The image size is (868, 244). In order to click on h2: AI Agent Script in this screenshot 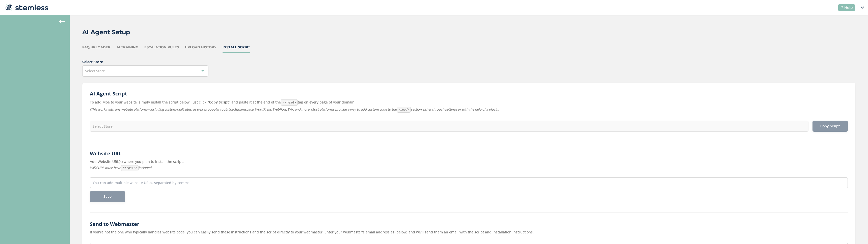, I will do `click(469, 94)`.